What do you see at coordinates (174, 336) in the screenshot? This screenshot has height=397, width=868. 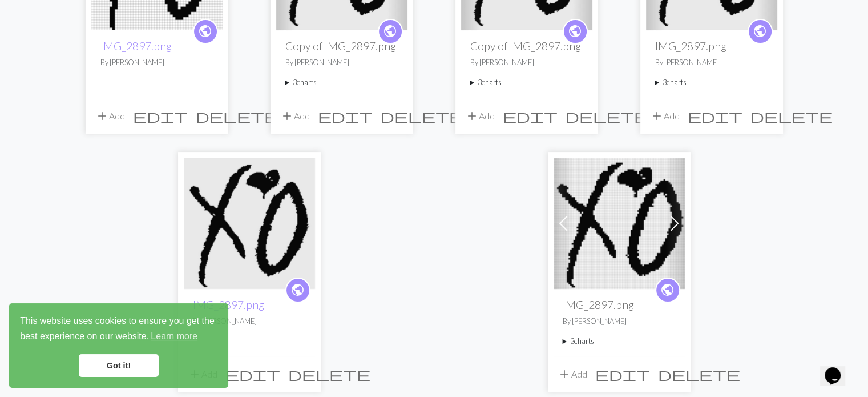 I see `a: learn more about cookies` at bounding box center [174, 336].